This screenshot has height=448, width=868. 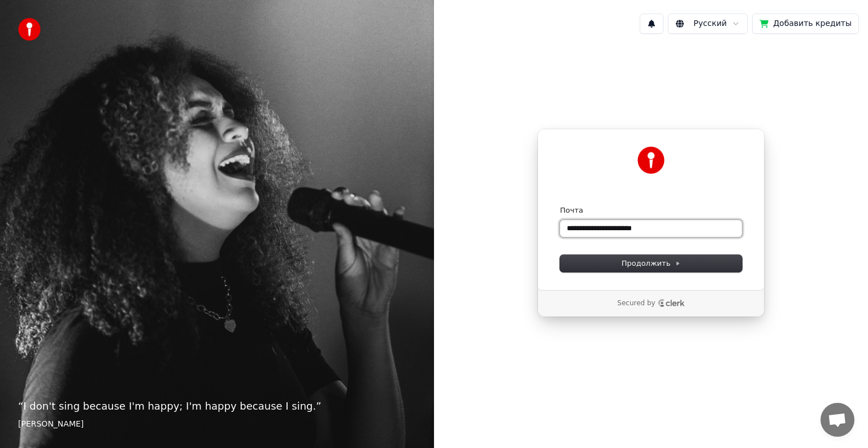 What do you see at coordinates (837, 420) in the screenshot?
I see `div: Открытый чат` at bounding box center [837, 420].